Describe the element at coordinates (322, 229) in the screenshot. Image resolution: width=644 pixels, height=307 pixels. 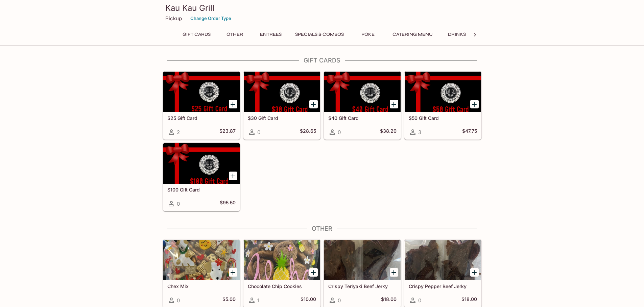
I see `h4: Other` at that location.